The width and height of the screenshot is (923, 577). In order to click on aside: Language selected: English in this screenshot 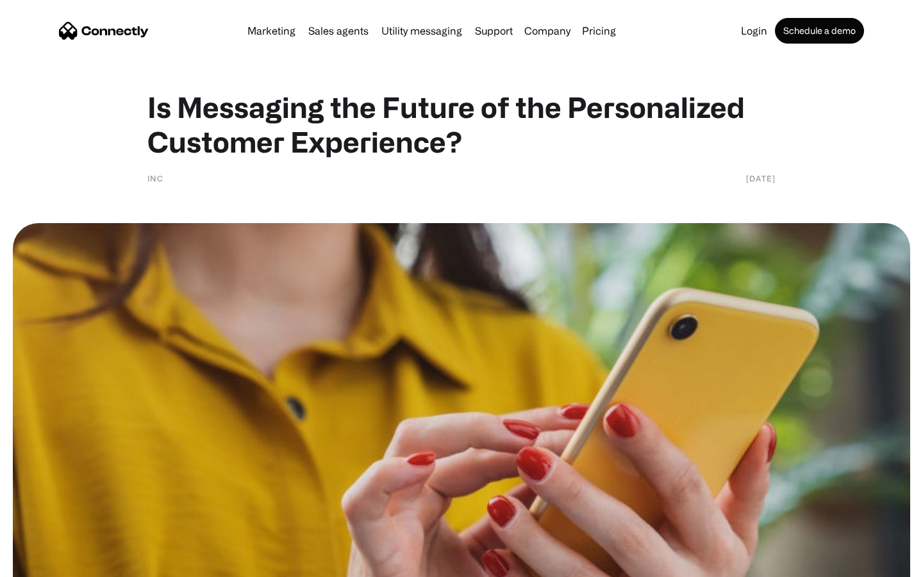, I will do `click(45, 564)`.